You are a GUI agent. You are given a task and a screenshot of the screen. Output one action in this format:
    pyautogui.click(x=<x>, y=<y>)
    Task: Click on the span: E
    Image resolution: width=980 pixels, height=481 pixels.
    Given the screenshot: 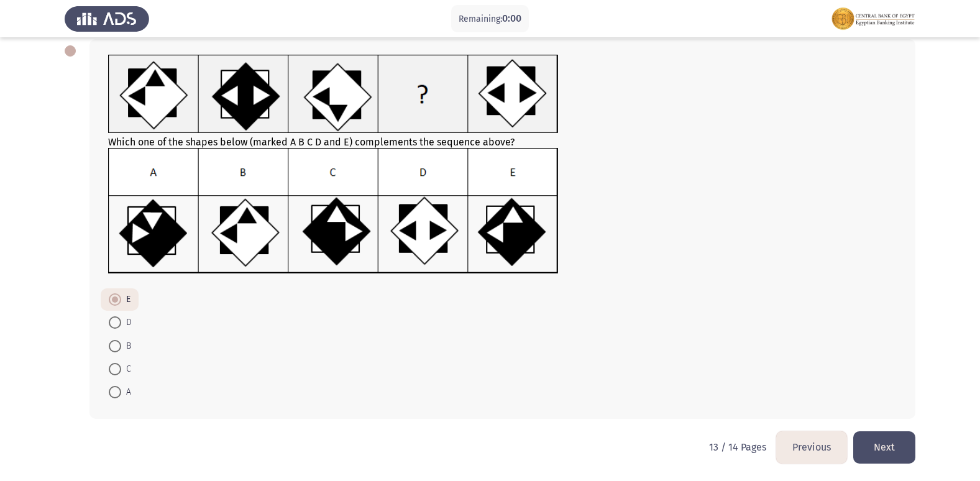 What is the action you would take?
    pyautogui.click(x=126, y=299)
    